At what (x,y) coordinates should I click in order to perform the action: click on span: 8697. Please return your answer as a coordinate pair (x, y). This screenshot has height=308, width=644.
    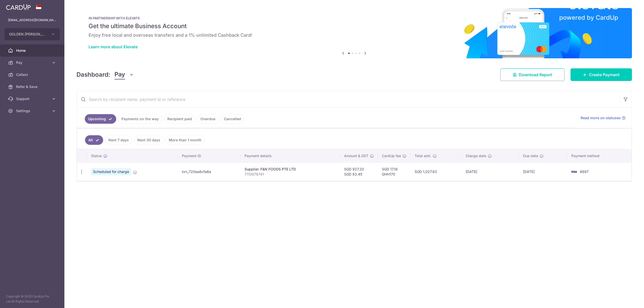
    Looking at the image, I should click on (584, 171).